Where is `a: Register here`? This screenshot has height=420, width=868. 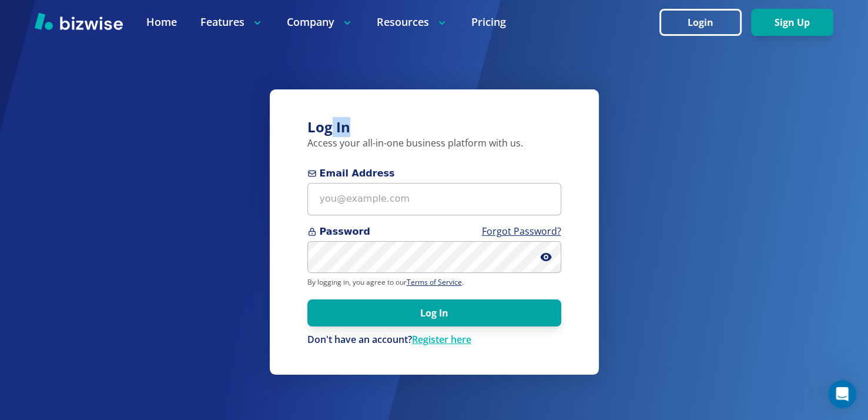
a: Register here is located at coordinates (441, 339).